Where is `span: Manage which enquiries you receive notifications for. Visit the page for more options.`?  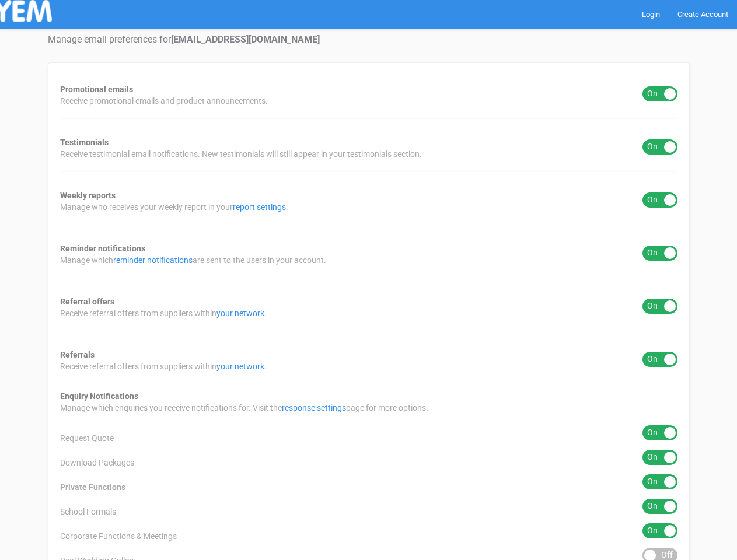
span: Manage which enquiries you receive notifications for. Visit the page for more options. is located at coordinates (244, 408).